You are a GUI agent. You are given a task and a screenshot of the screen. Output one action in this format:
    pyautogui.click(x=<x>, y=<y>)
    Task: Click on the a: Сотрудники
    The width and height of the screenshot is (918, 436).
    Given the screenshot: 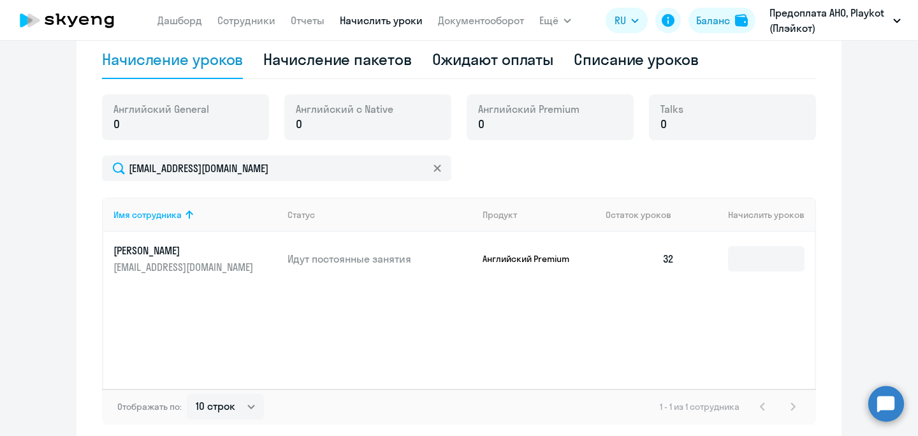 What is the action you would take?
    pyautogui.click(x=246, y=20)
    